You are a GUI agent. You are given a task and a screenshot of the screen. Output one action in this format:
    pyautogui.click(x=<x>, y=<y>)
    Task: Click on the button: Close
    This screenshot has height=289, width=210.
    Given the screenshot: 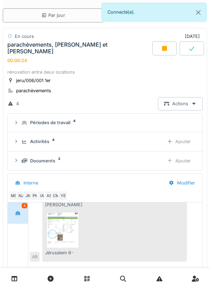 What is the action you would take?
    pyautogui.click(x=198, y=12)
    